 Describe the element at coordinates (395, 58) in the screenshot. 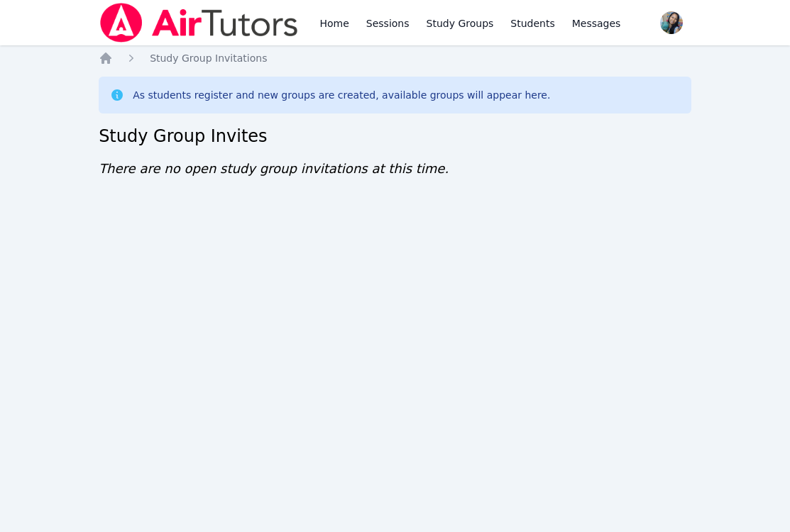

I see `nav: Breadcrumb` at that location.